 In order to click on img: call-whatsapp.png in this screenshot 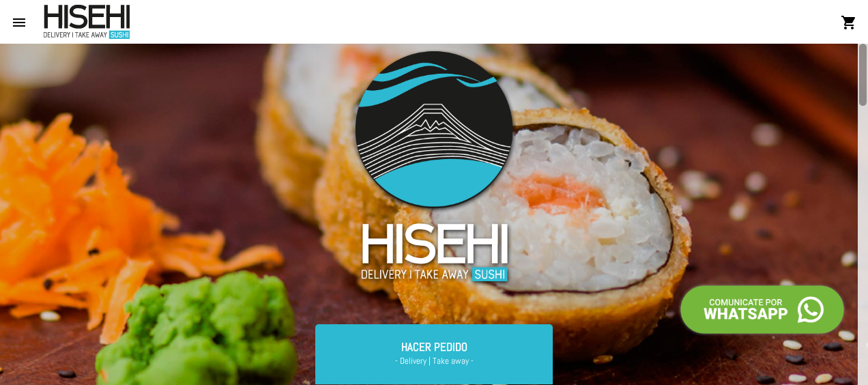, I will do `click(762, 309)`.